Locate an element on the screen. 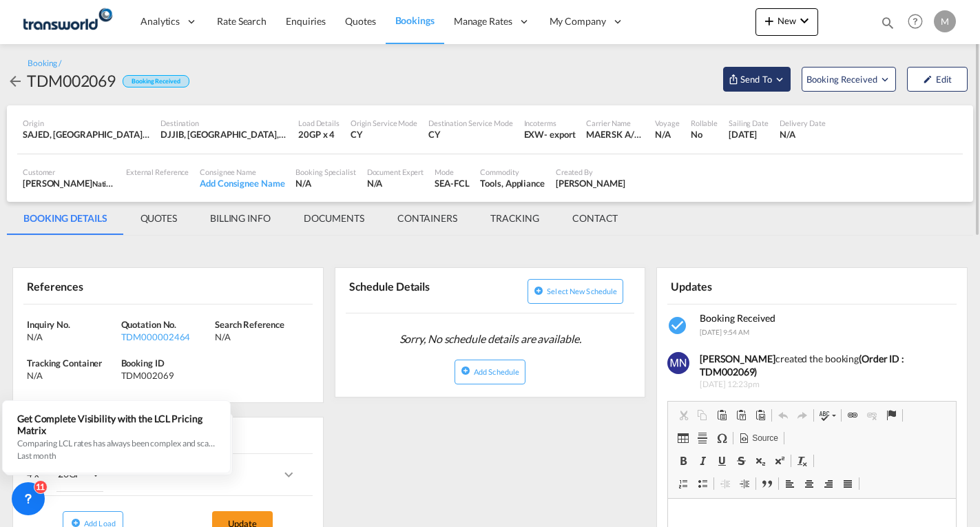 This screenshot has height=527, width=980. span: Enquiries is located at coordinates (305, 21).